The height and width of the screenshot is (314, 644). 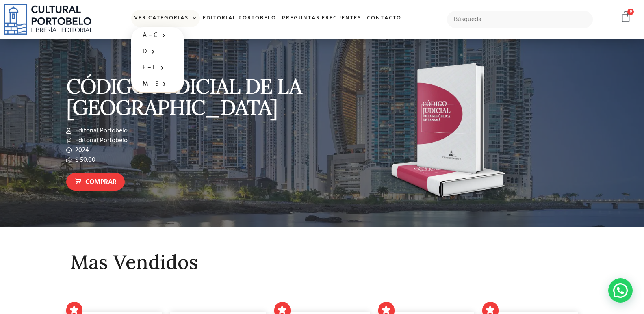 I want to click on a: M – S, so click(x=158, y=84).